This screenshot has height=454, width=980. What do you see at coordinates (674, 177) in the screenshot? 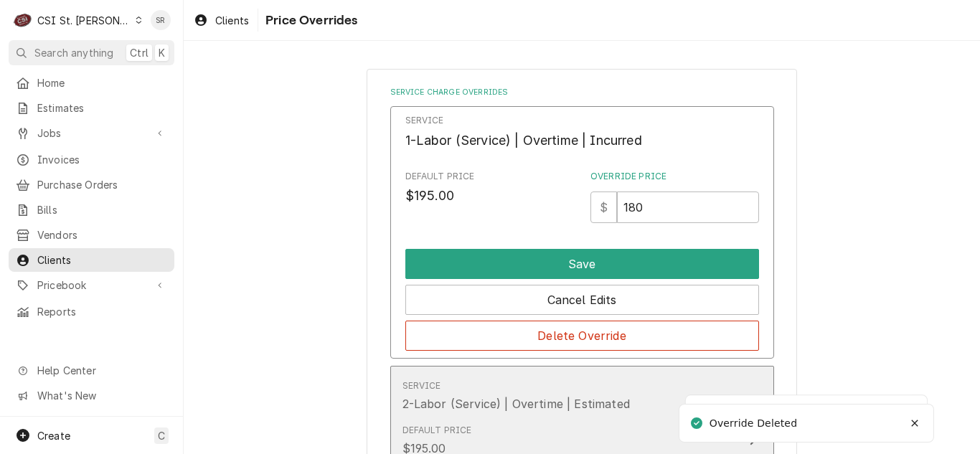
I see `label: Override Price` at bounding box center [674, 177].